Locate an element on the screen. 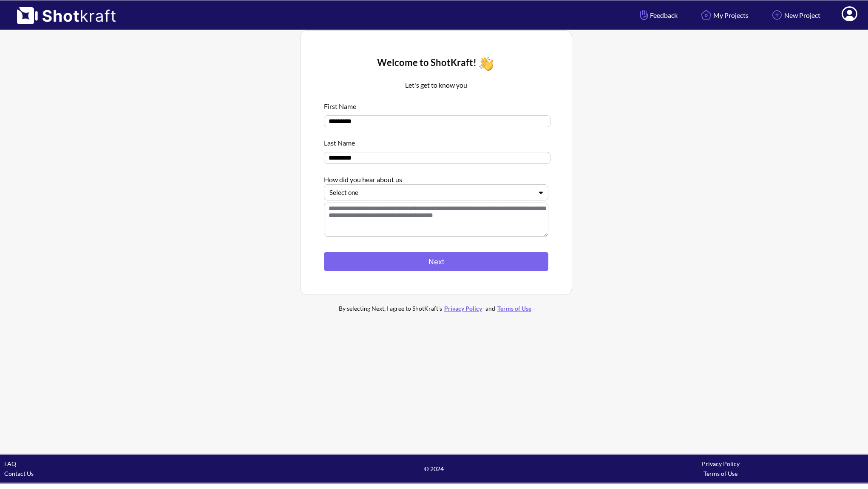 Image resolution: width=868 pixels, height=489 pixels. div: By selecting Next, I agree to ShotKraft's and is located at coordinates (436, 308).